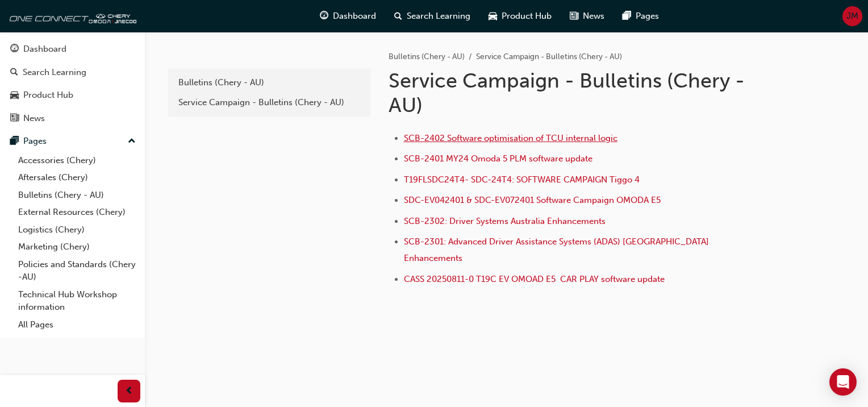 Image resolution: width=868 pixels, height=407 pixels. What do you see at coordinates (77, 178) in the screenshot?
I see `a: Aftersales (Chery)` at bounding box center [77, 178].